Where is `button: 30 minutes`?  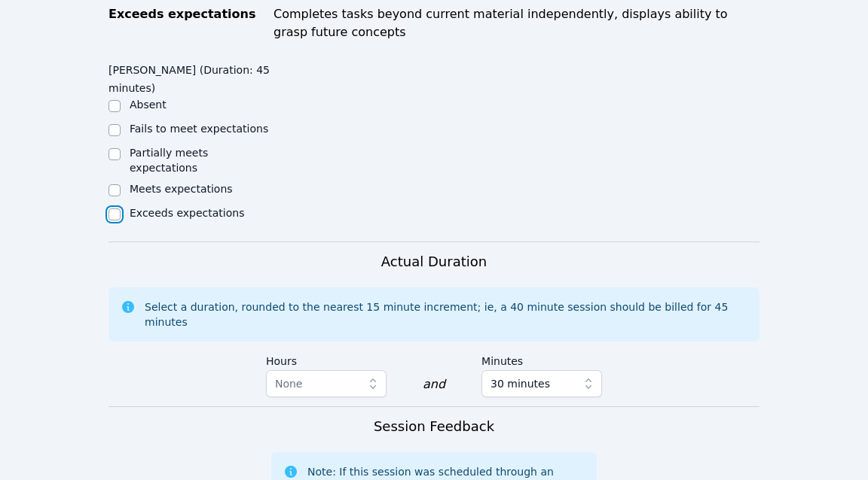
button: 30 minutes is located at coordinates (541, 384).